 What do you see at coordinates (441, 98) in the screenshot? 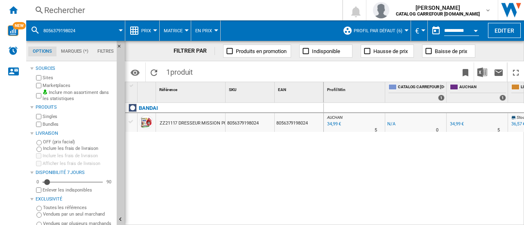
I see `div: 1 offers sold by CATALOG CARREFOUR JOUET.FR` at bounding box center [441, 98].